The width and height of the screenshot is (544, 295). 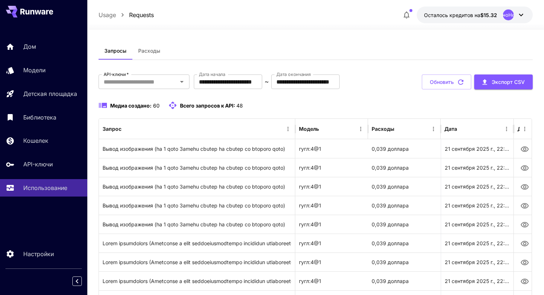 What do you see at coordinates (182, 82) in the screenshot?
I see `button: Открыть` at bounding box center [182, 82].